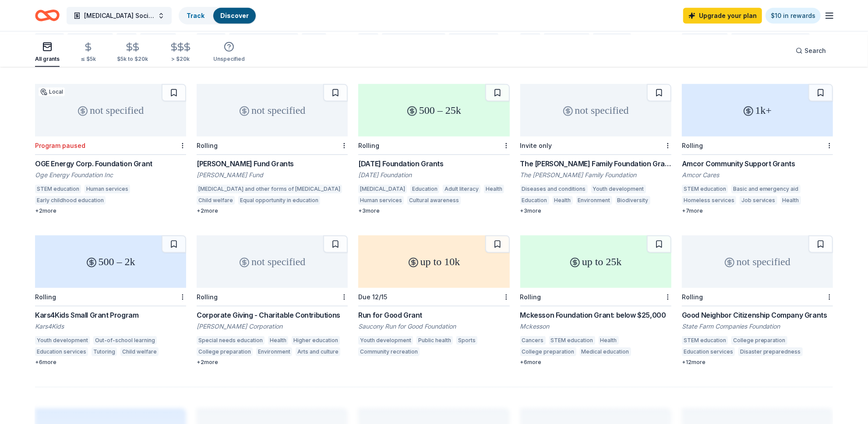 The image size is (868, 424). What do you see at coordinates (433, 315) in the screenshot?
I see `div: Run for Good Grant` at bounding box center [433, 315].